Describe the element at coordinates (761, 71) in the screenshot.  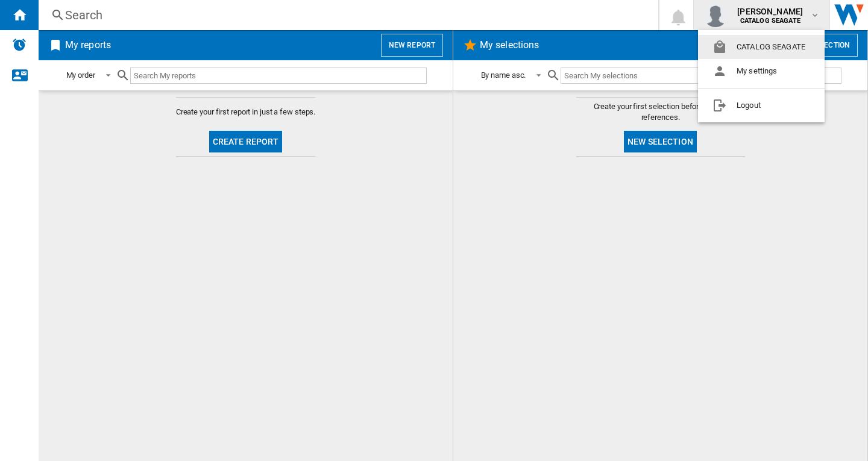
I see `button: My settings` at that location.